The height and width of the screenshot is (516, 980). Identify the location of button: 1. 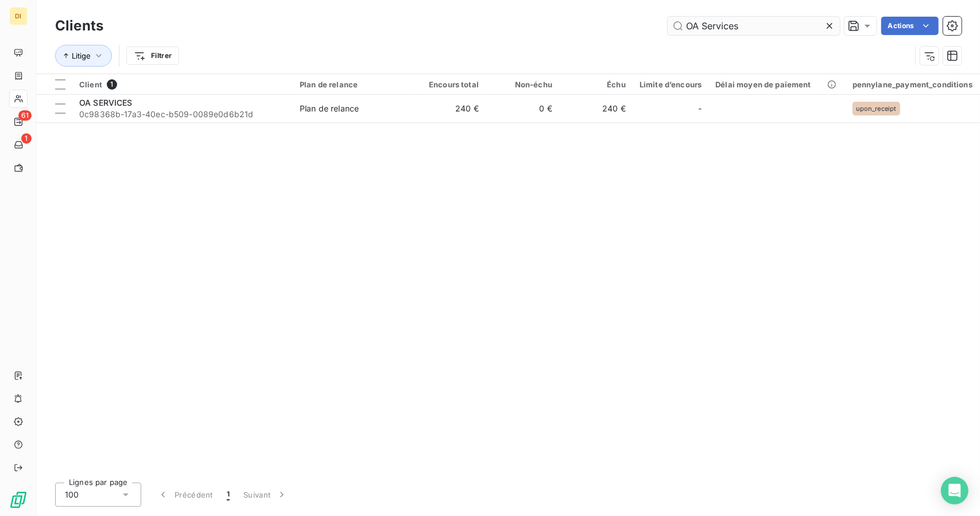
(228, 495).